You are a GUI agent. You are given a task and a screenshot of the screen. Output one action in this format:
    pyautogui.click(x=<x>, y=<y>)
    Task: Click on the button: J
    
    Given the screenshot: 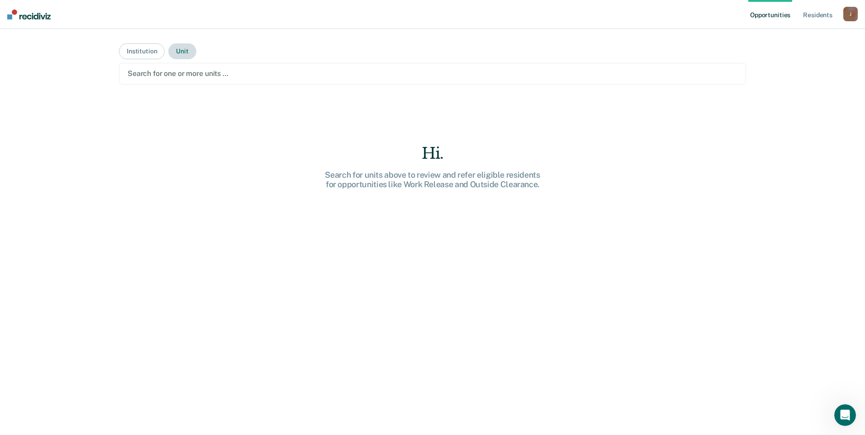 What is the action you would take?
    pyautogui.click(x=851, y=14)
    